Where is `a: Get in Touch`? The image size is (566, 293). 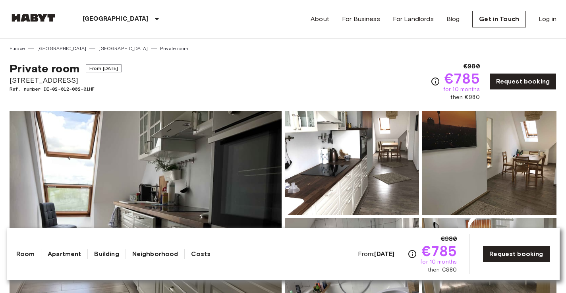
a: Get in Touch is located at coordinates (499, 19).